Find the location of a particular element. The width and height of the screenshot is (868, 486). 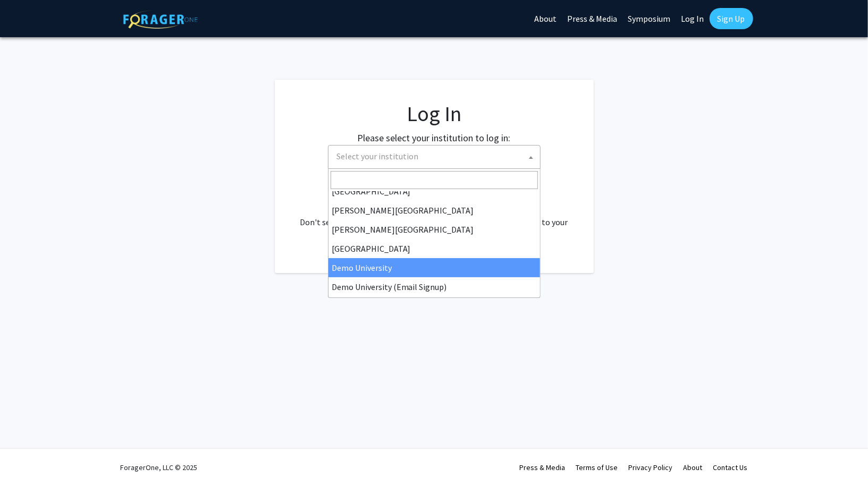

img: ForagerOne Logo is located at coordinates (160, 19).